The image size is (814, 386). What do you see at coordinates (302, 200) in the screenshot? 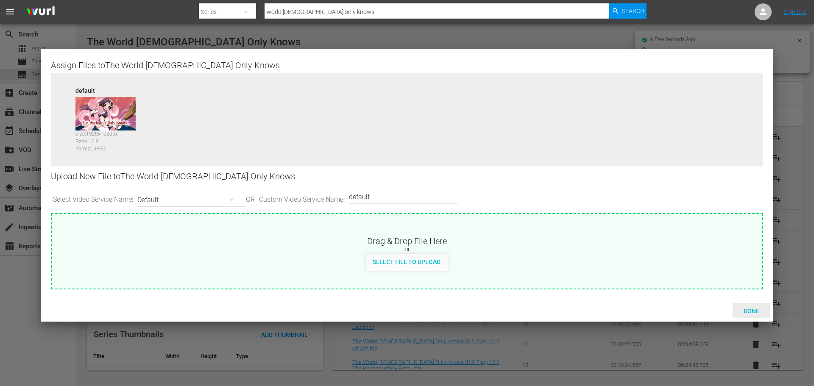
I see `span: Custom Video Service Name:` at bounding box center [302, 200].